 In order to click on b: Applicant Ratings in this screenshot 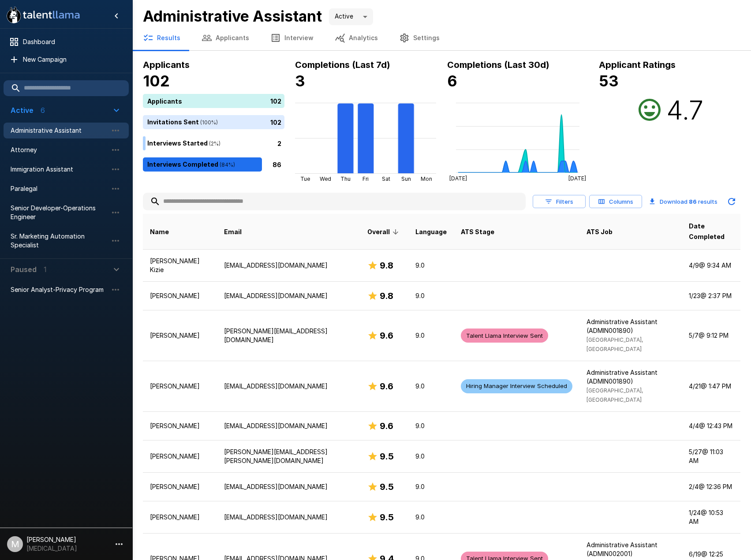, I will do `click(637, 65)`.